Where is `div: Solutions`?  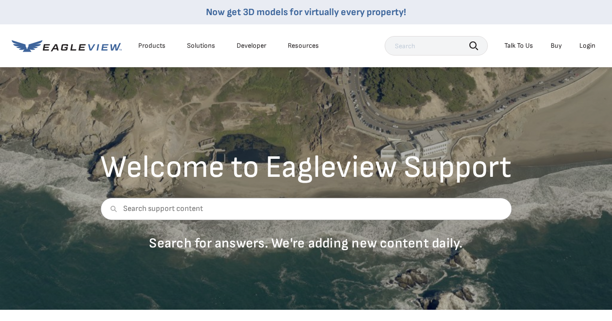 div: Solutions is located at coordinates (201, 46).